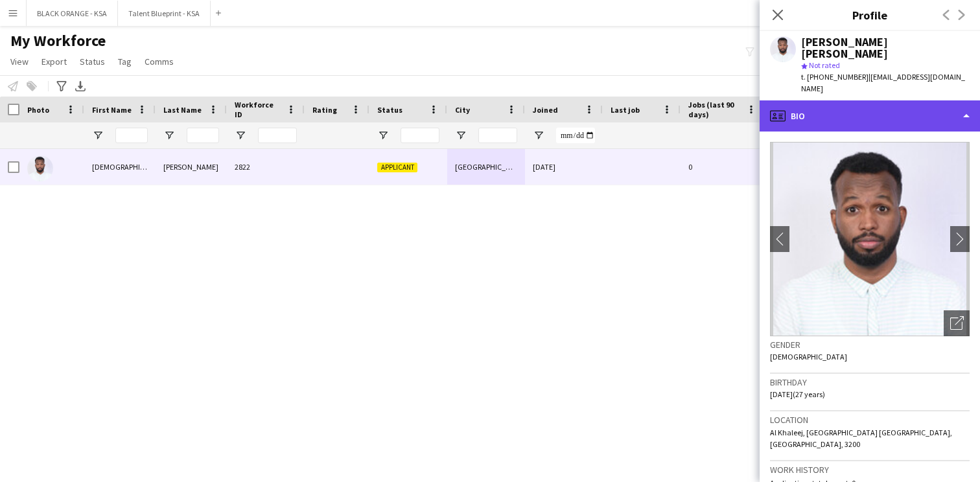 This screenshot has width=980, height=482. What do you see at coordinates (624, 109) in the screenshot?
I see `span: Last job` at bounding box center [624, 109].